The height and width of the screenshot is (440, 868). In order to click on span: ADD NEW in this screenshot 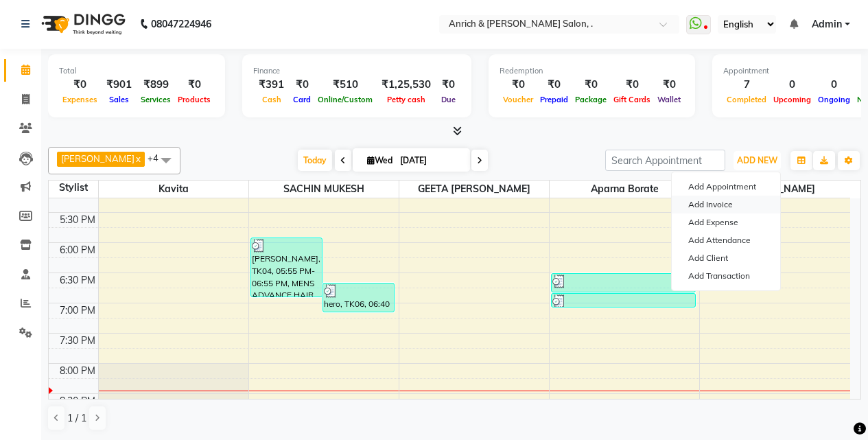, I will do `click(757, 160)`.